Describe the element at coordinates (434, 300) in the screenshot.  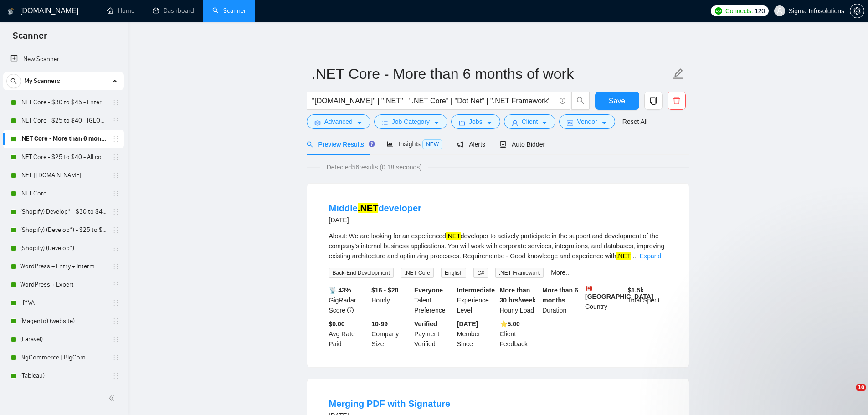
I see `div: Talent Preference` at that location.